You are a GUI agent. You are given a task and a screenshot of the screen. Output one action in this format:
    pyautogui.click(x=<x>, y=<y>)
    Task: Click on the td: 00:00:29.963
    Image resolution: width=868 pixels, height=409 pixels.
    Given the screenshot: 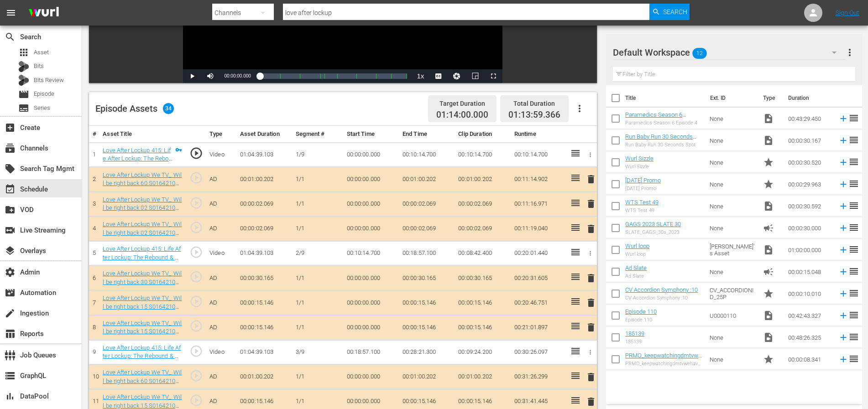 What is the action you would take?
    pyautogui.click(x=810, y=184)
    